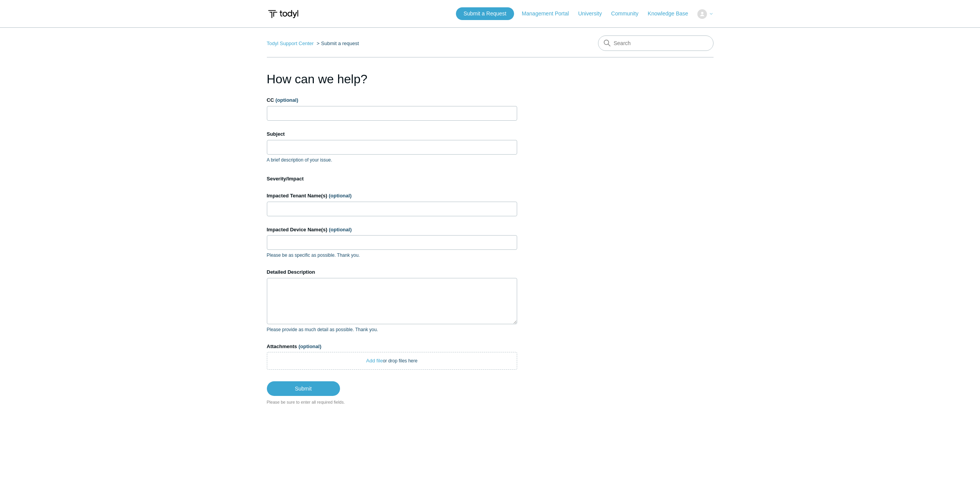  Describe the element at coordinates (629, 14) in the screenshot. I see `a: Community` at that location.